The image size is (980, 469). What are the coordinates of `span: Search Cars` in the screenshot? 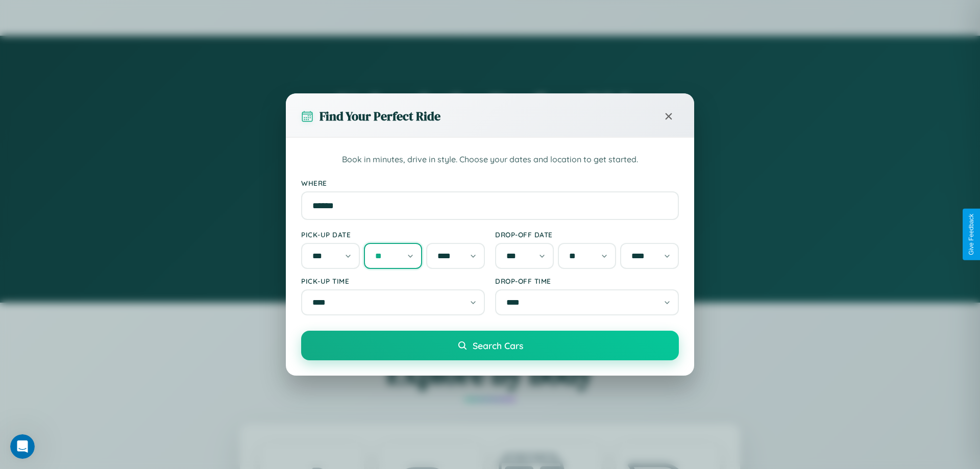 It's located at (498, 346).